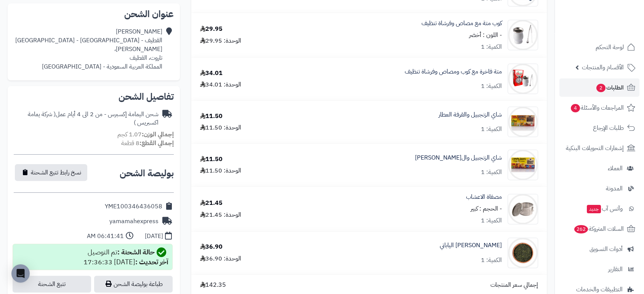 The image size is (644, 294). What do you see at coordinates (599, 269) in the screenshot?
I see `a: التقارير` at bounding box center [599, 269].